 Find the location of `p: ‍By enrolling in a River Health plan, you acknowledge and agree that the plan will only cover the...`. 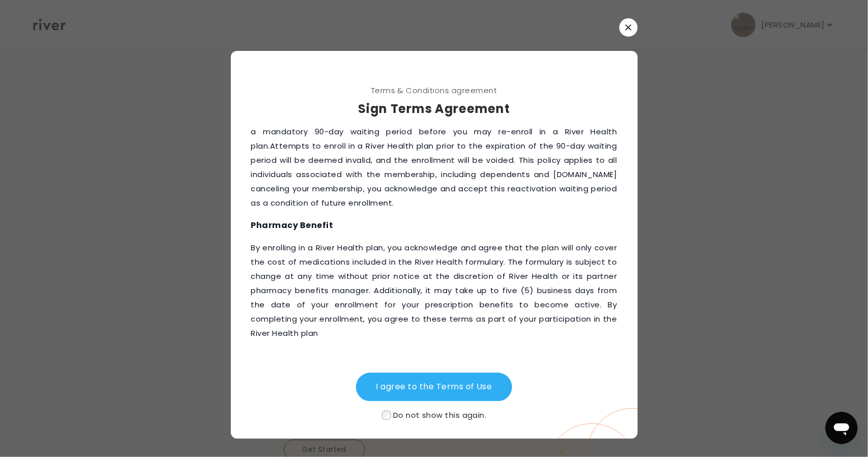

p: ‍By enrolling in a River Health plan, you acknowledge and agree that the plan will only cover the... is located at coordinates (434, 291).